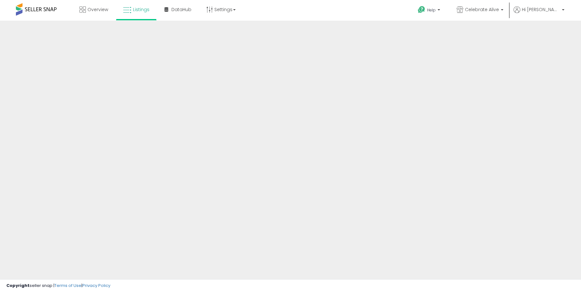 The width and height of the screenshot is (581, 292). What do you see at coordinates (429, 11) in the screenshot?
I see `a: Help` at bounding box center [429, 11].